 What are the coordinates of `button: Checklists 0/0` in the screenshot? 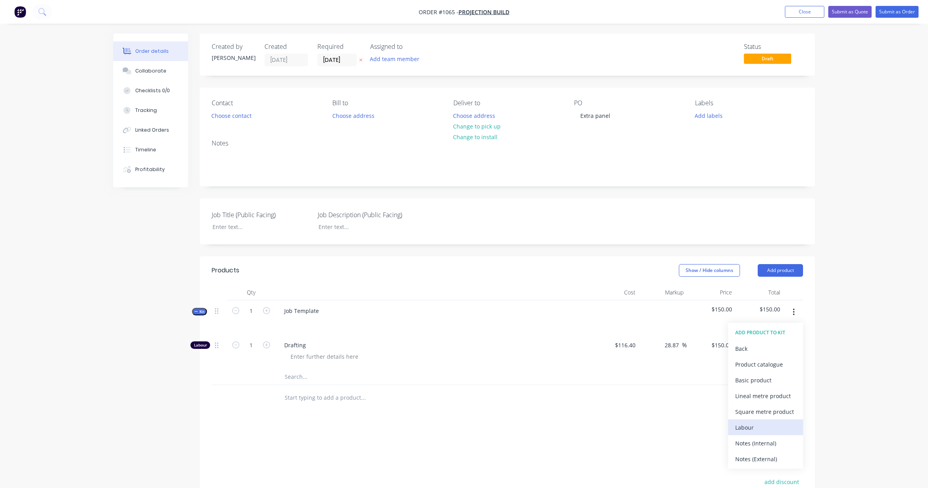 It's located at (151, 91).